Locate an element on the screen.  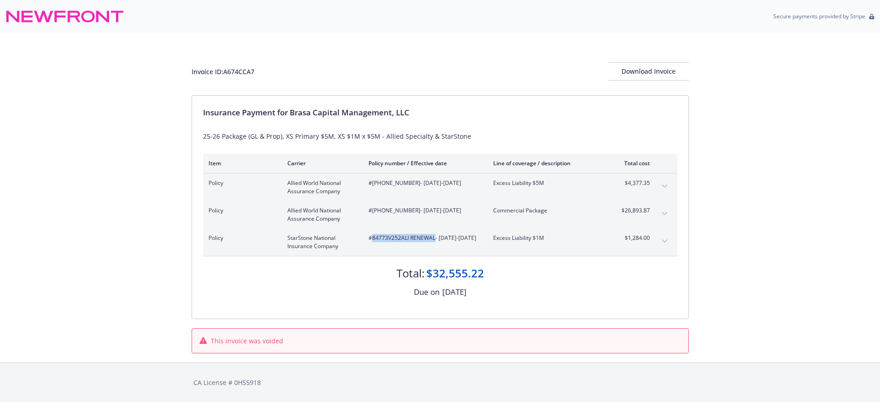
div: $32,555.22 is located at coordinates (455, 273).